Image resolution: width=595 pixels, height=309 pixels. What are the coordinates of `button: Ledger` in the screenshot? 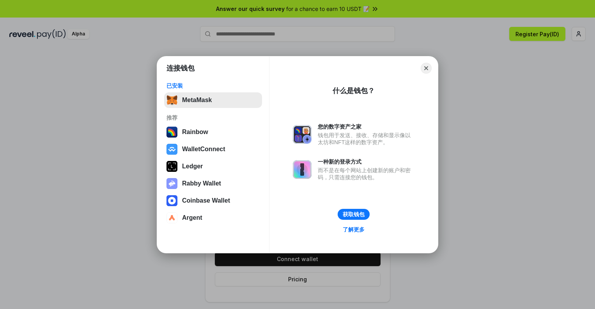 It's located at (213, 166).